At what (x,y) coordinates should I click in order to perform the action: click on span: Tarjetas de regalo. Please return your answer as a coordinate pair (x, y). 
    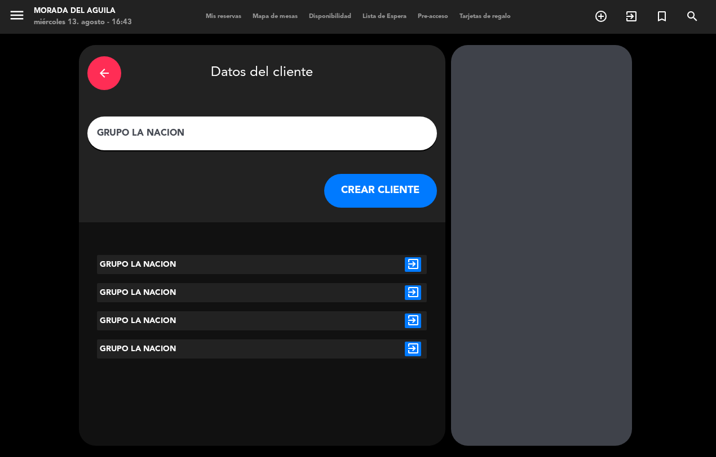
    Looking at the image, I should click on (485, 16).